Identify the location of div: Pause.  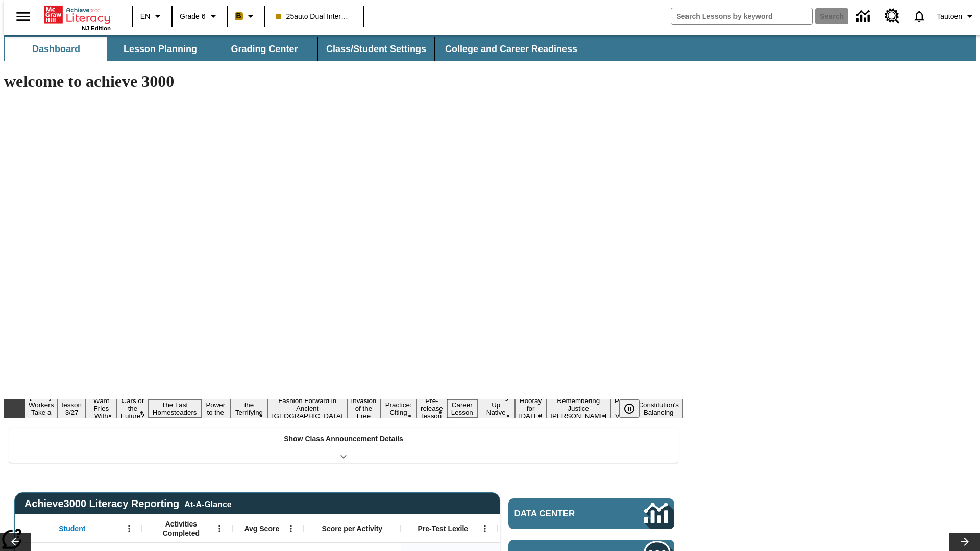
(635, 409).